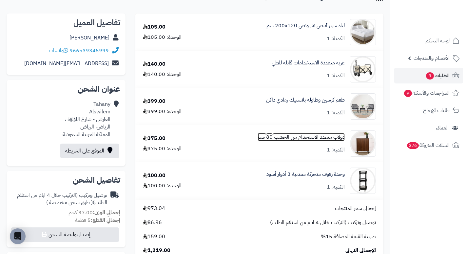 The height and width of the screenshot is (254, 467). What do you see at coordinates (306, 26) in the screenshot?
I see `a: لباد سرير أبيض نفر ونص 200x120 سم` at bounding box center [306, 26].